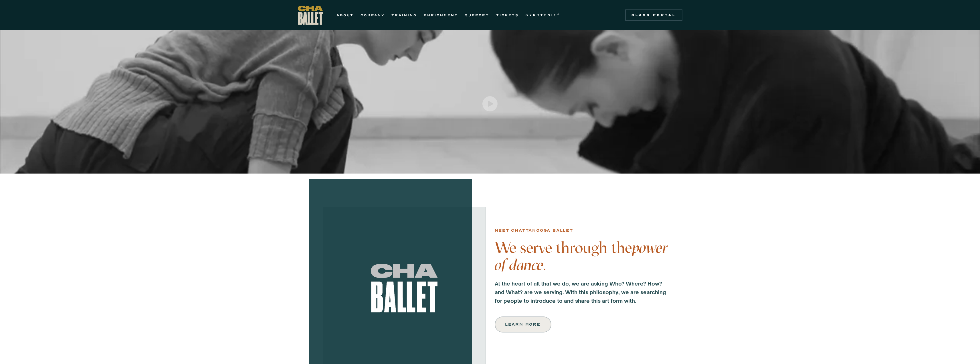 The width and height of the screenshot is (980, 364). Describe the element at coordinates (583, 256) in the screenshot. I see `h4: We serve through the` at that location.